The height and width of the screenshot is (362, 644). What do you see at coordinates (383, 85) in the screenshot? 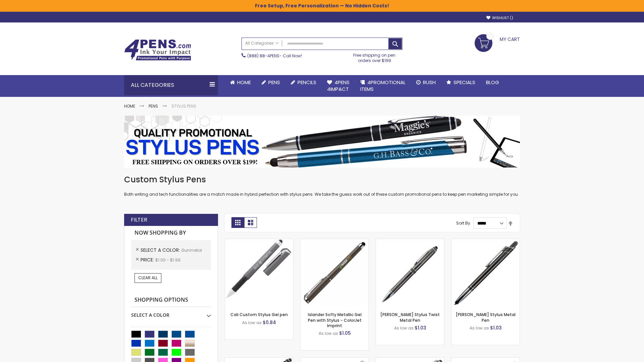
I see `span: 4PROMOTIONAL ITEMS` at bounding box center [383, 85].